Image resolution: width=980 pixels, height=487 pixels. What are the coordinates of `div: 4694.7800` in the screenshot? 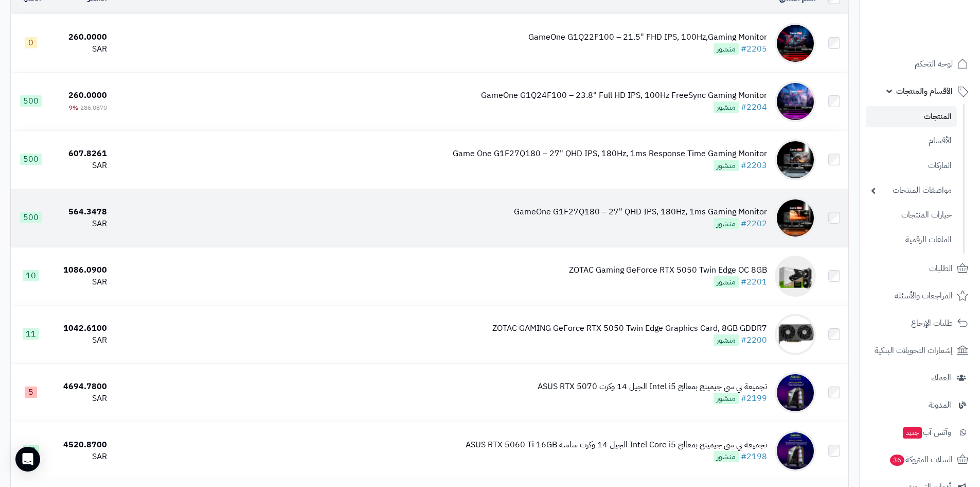 It's located at (81, 386).